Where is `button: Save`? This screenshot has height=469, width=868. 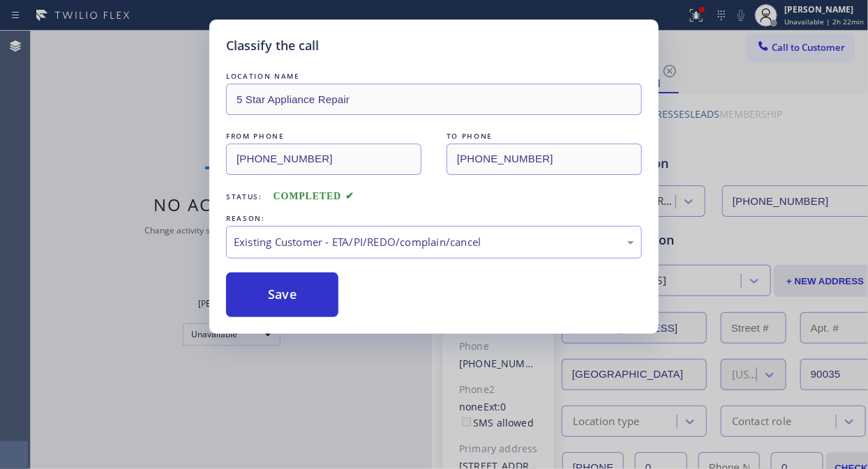 button: Save is located at coordinates (282, 295).